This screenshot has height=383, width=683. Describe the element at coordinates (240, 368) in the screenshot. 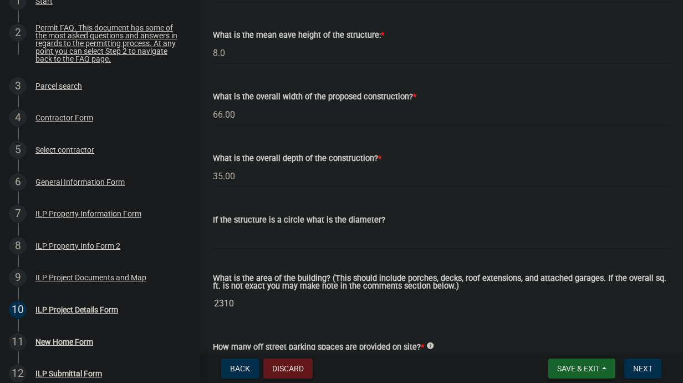

I see `button: Back` at that location.